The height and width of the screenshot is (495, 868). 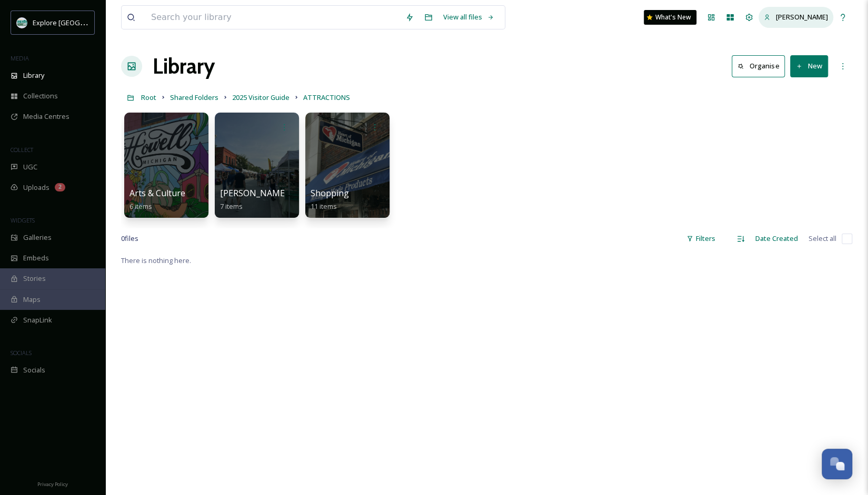 I want to click on span: Maps, so click(x=32, y=299).